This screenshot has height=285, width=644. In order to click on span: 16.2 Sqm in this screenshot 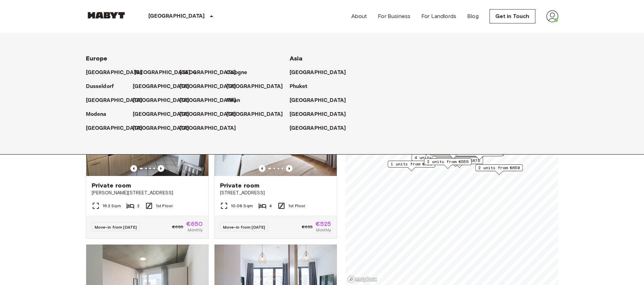, I will do `click(112, 206)`.